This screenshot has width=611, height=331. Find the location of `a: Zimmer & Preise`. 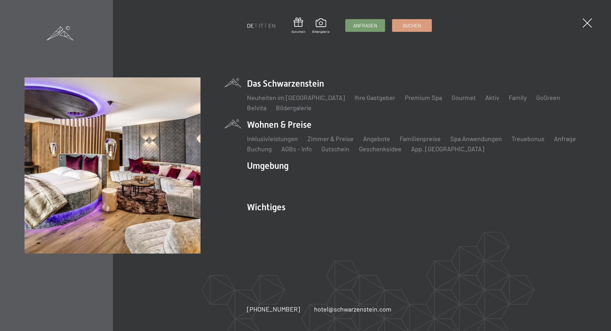

a: Zimmer & Preise is located at coordinates (330, 138).